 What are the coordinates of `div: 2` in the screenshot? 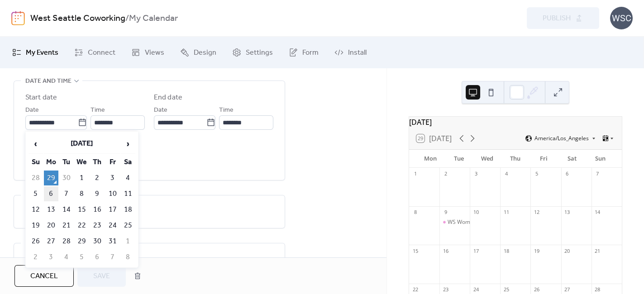 It's located at (445, 174).